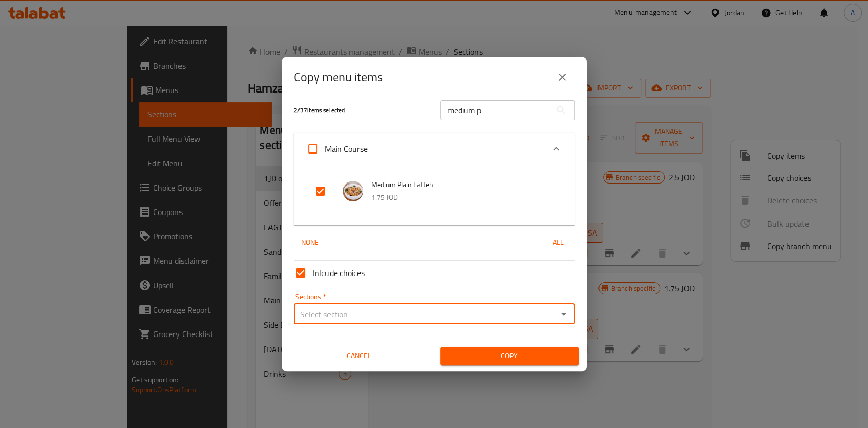 The height and width of the screenshot is (428, 868). What do you see at coordinates (334, 149) in the screenshot?
I see `label: Acknowledge` at bounding box center [334, 149].